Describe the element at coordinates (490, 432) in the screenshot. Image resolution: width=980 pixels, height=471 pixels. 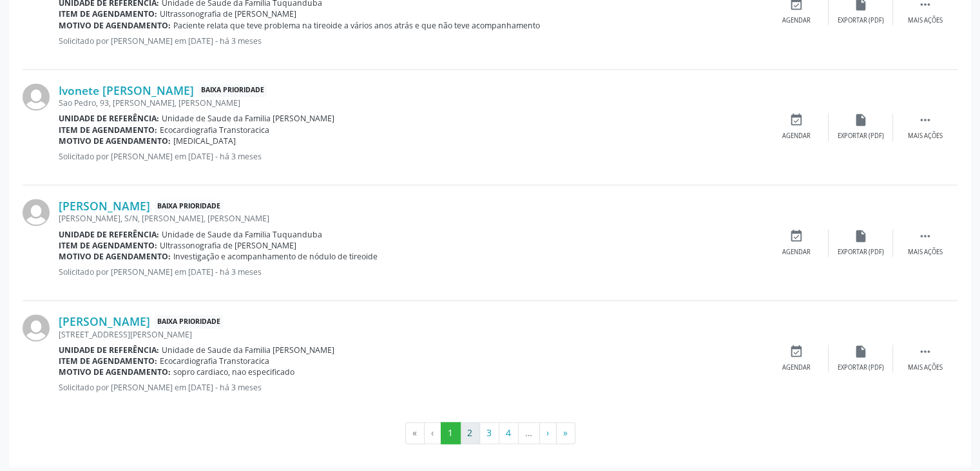
I see `ul: Pagination` at that location.